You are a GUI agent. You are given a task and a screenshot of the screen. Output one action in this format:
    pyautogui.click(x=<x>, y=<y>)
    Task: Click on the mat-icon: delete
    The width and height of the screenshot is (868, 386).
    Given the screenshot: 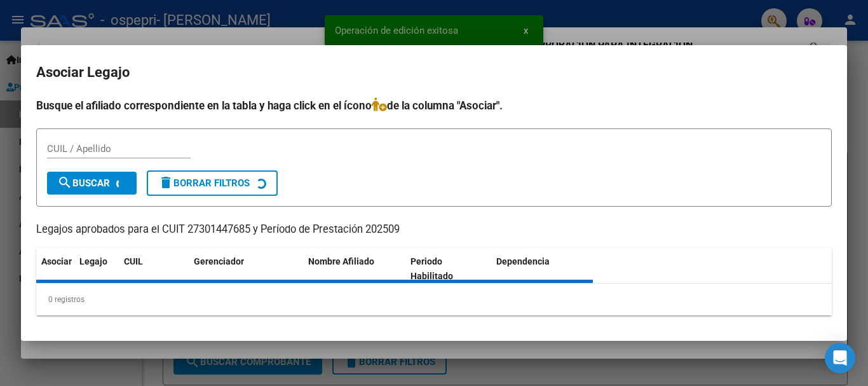 What is the action you would take?
    pyautogui.click(x=166, y=182)
    